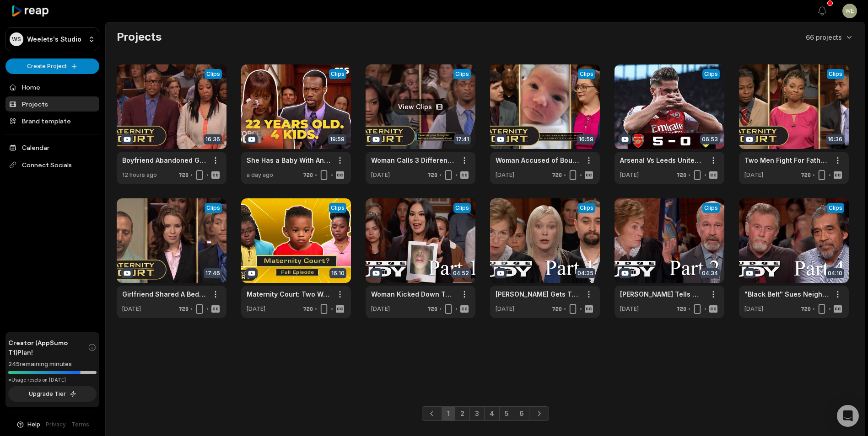  I want to click on p: Weelets's Studio, so click(54, 40).